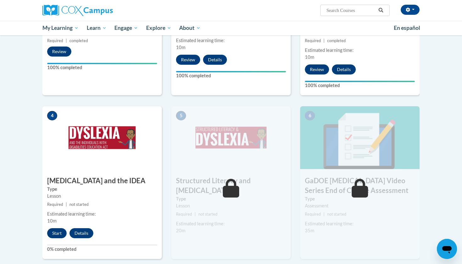  What do you see at coordinates (190, 28) in the screenshot?
I see `a: About` at bounding box center [190, 28].